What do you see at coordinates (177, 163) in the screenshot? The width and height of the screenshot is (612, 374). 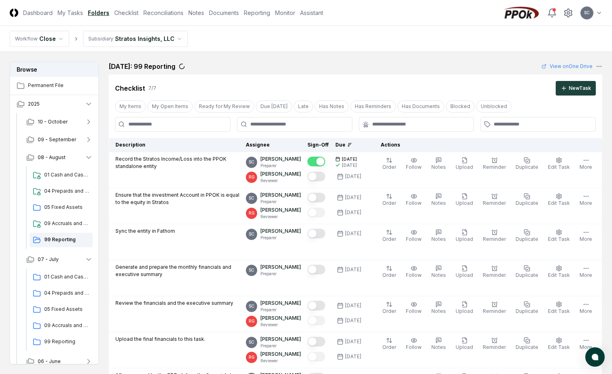 I see `p: Record the Stratos Income/Loss into the PPOK standalone entity` at bounding box center [177, 163].